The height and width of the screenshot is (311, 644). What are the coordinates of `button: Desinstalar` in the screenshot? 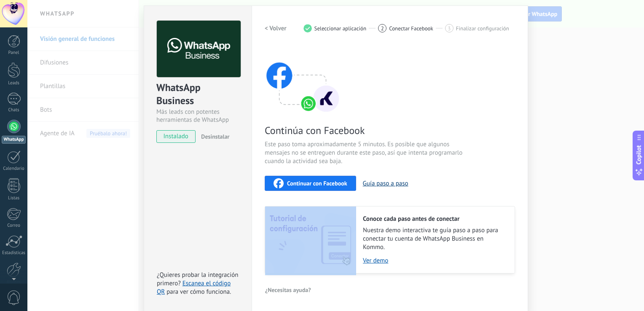 It's located at (213, 137).